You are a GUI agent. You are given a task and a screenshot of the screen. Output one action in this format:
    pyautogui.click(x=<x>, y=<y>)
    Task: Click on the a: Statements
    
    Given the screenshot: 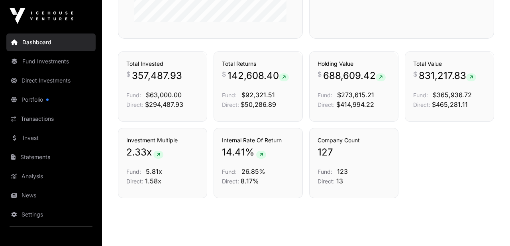 What is the action you would take?
    pyautogui.click(x=51, y=157)
    